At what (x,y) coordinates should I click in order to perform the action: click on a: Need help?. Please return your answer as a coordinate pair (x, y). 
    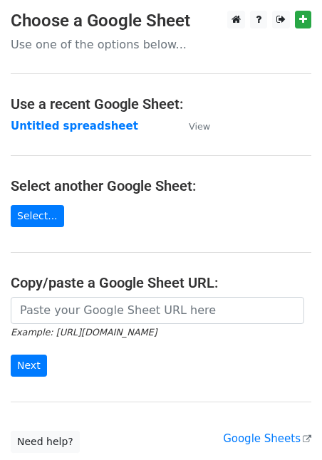
    Looking at the image, I should click on (45, 441).